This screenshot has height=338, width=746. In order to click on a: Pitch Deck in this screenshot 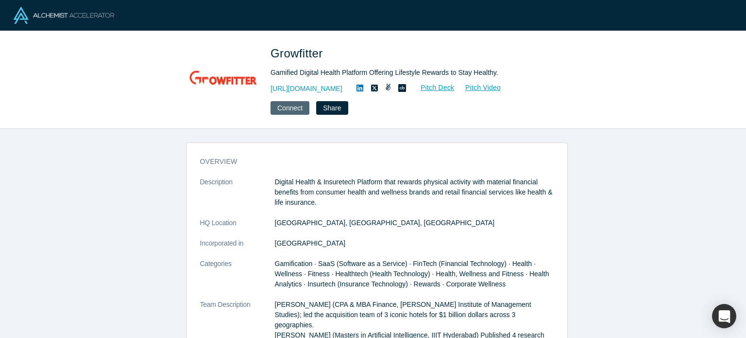, I will do `click(433, 87)`.